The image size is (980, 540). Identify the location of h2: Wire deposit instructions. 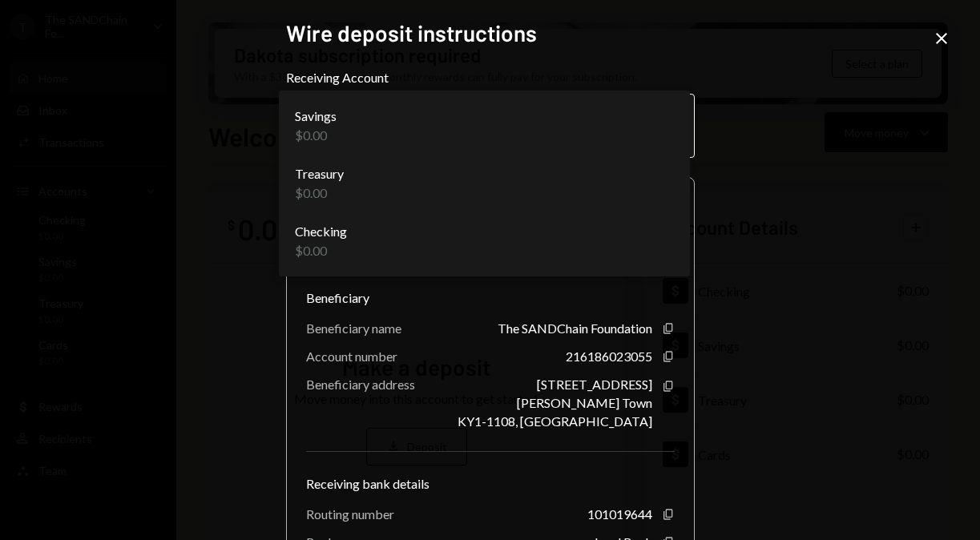
(490, 33).